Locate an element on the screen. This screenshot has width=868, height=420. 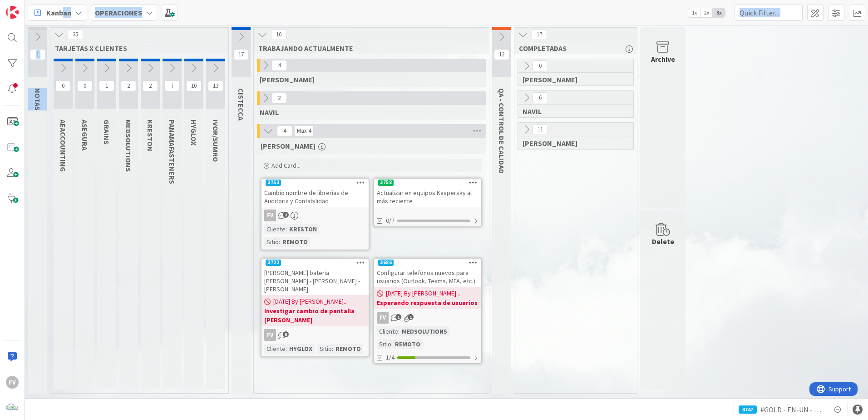
div: 3758Actualizar en equipos Kaspersky al más reciente is located at coordinates (428, 193).